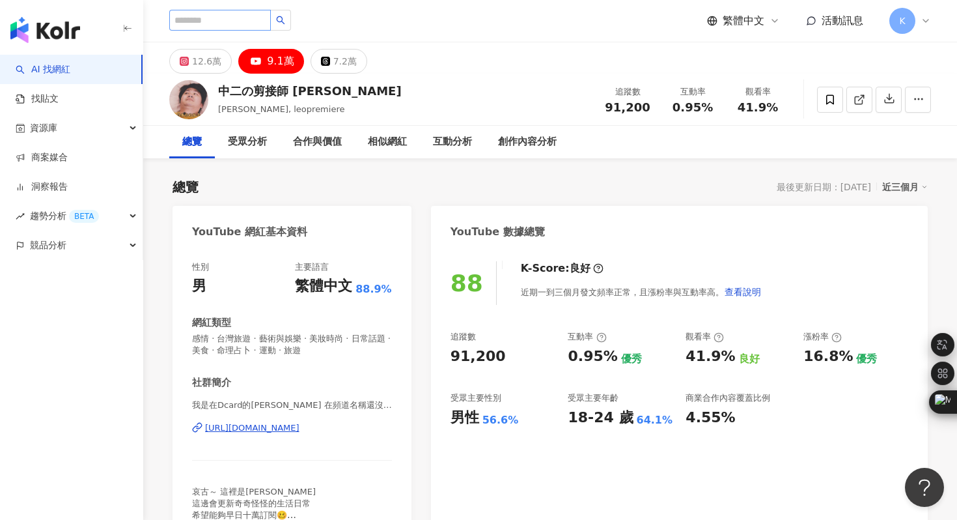 This screenshot has height=520, width=957. I want to click on div: K-Score :, so click(562, 268).